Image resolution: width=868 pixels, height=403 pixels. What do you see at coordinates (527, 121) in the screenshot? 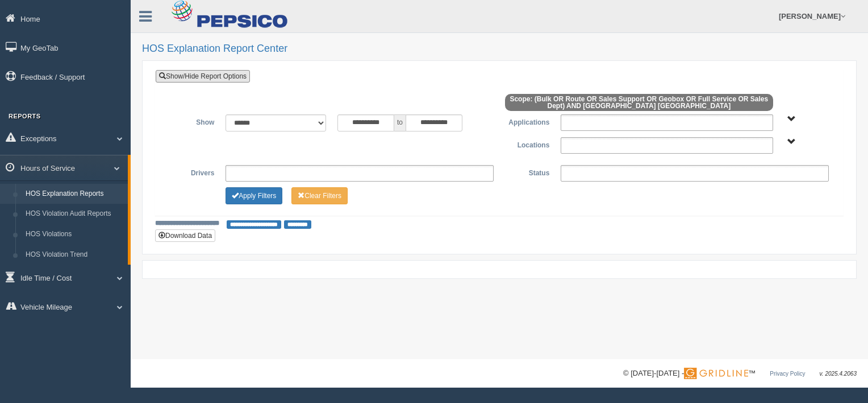
I see `label: Applications` at bounding box center [527, 121].